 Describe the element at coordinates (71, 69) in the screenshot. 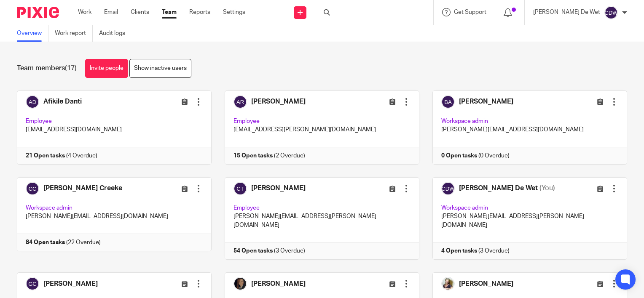

I see `span: (17)` at that location.